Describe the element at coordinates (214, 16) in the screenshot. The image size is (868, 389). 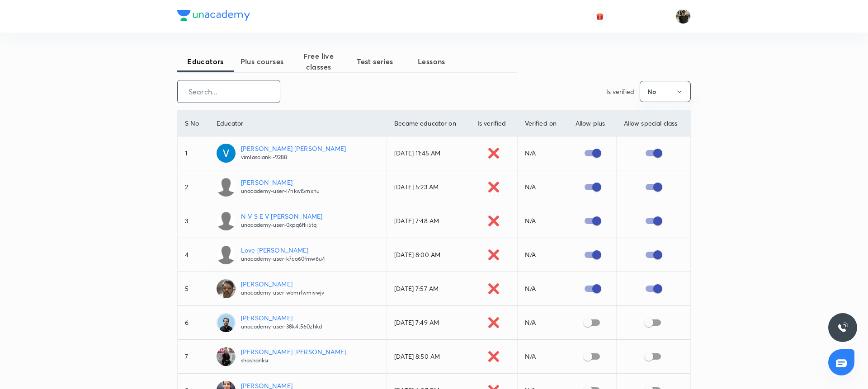
I see `a: Company Logo` at that location.